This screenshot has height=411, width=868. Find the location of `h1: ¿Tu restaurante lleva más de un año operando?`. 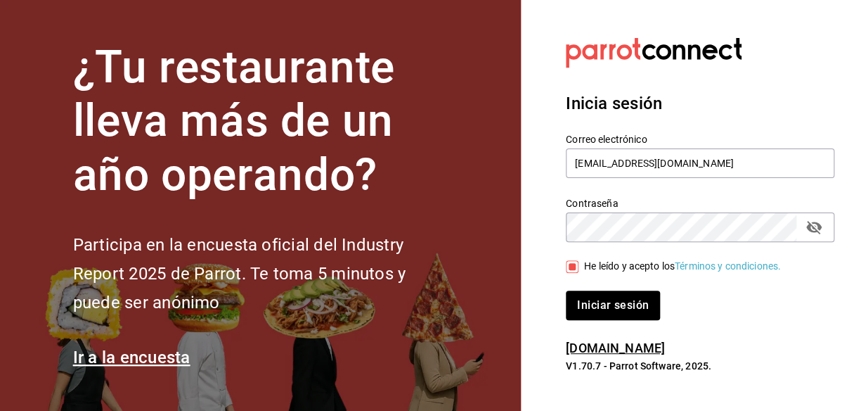

h1: ¿Tu restaurante lleva más de un año operando? is located at coordinates (263, 121).